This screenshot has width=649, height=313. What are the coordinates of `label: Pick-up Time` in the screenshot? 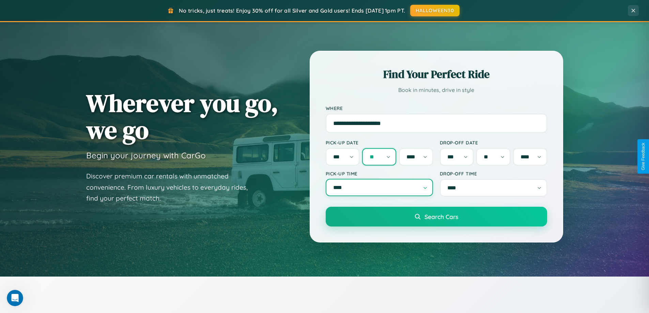 It's located at (379, 173).